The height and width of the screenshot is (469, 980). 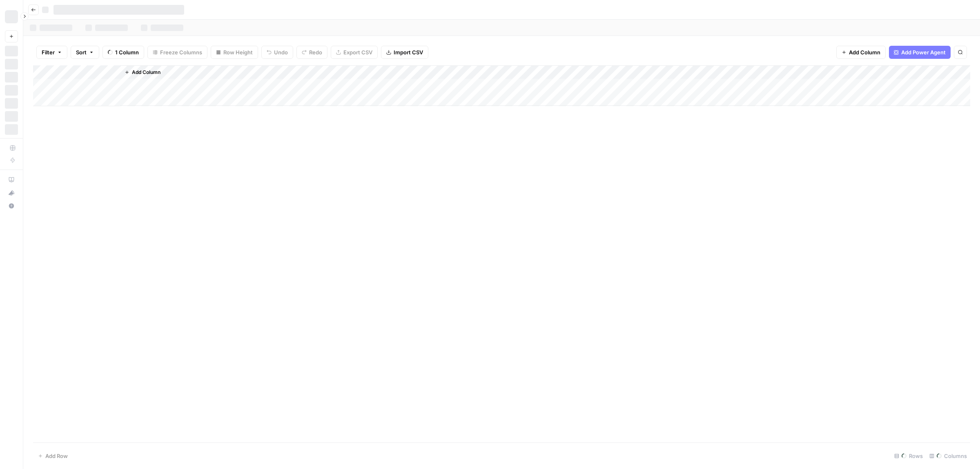 What do you see at coordinates (56, 456) in the screenshot?
I see `span: Add Row` at bounding box center [56, 456].